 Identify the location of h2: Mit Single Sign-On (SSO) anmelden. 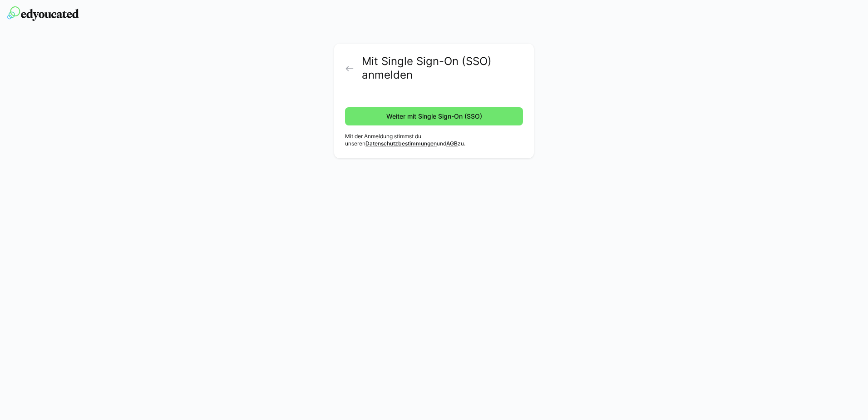
(442, 68).